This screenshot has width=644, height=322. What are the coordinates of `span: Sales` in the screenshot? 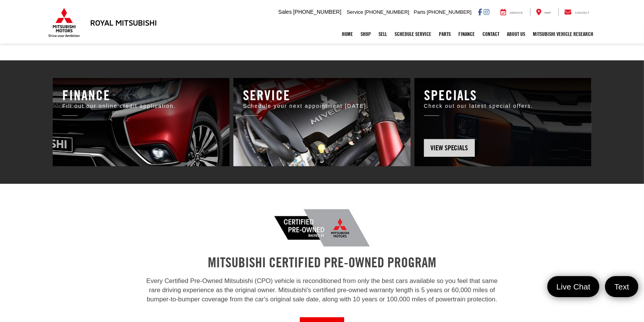 It's located at (285, 12).